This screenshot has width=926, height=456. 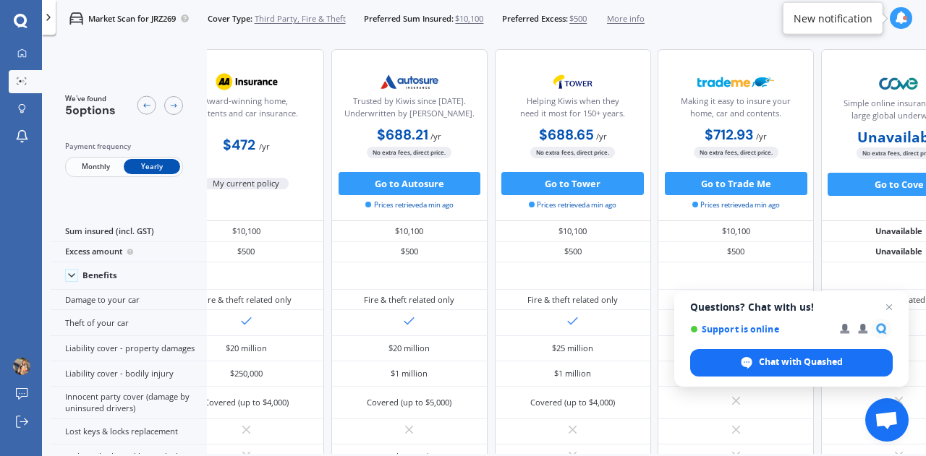 What do you see at coordinates (572, 184) in the screenshot?
I see `button: Go to Tower` at bounding box center [572, 184].